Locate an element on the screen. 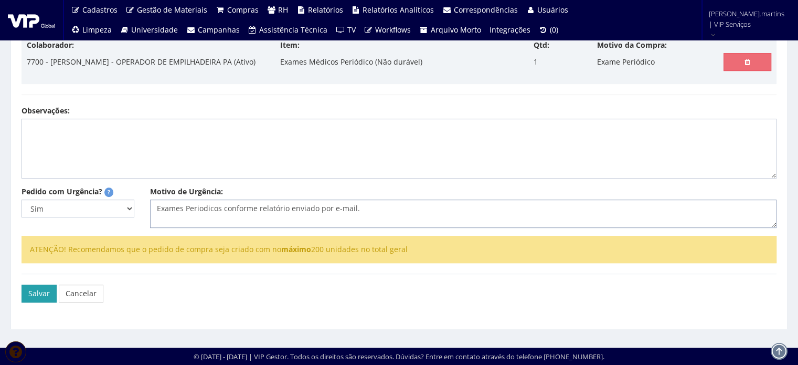 Image resolution: width=798 pixels, height=365 pixels. a: Integrações is located at coordinates (510, 30).